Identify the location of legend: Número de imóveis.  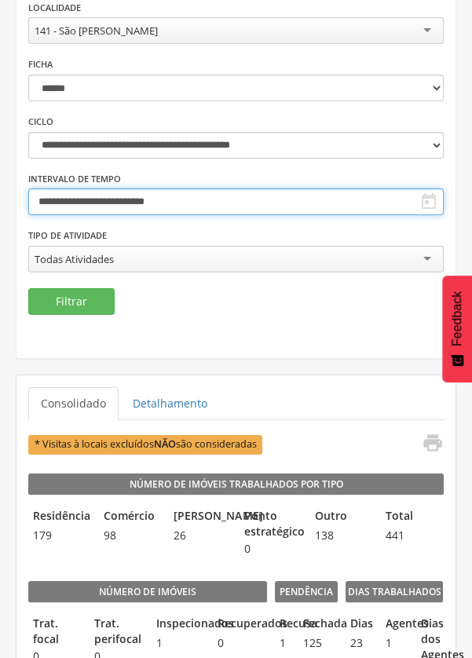
(148, 592).